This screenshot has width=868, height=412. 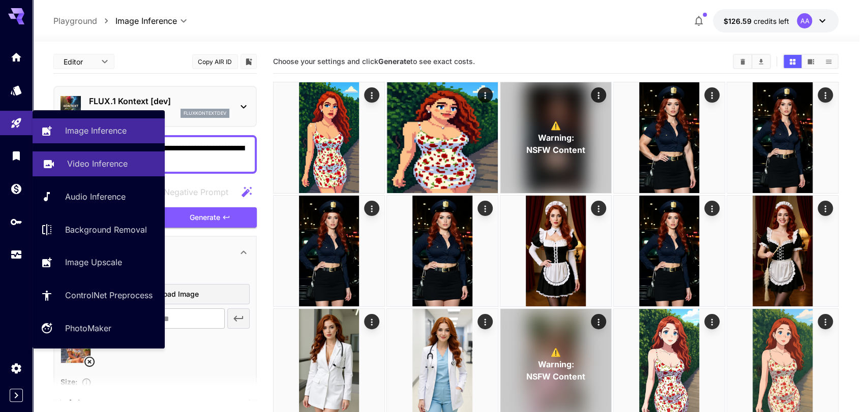 What do you see at coordinates (109, 295) in the screenshot?
I see `p: ControlNet Preprocess` at bounding box center [109, 295].